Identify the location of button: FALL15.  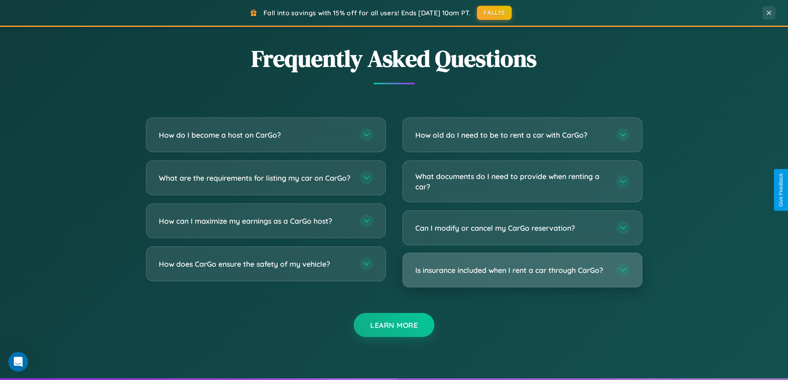
(494, 13).